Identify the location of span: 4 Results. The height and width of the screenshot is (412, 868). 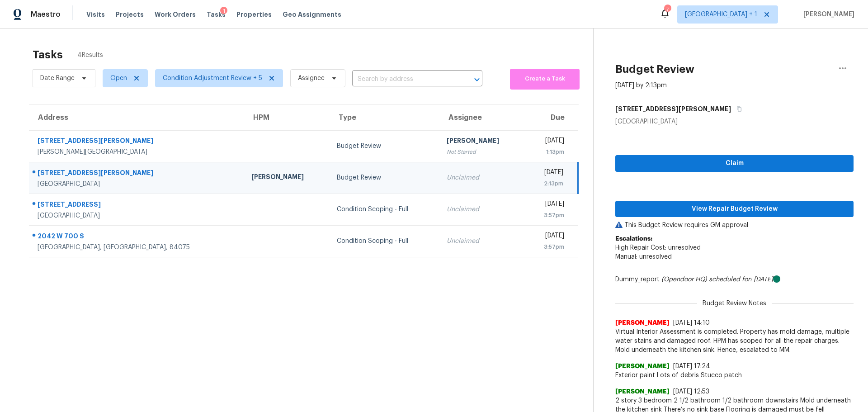
(90, 55).